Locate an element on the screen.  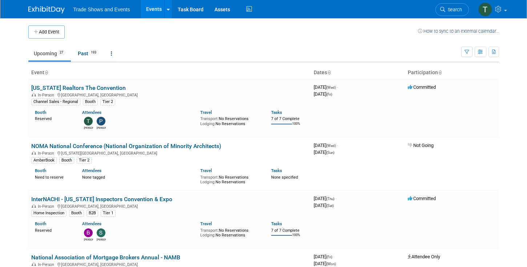
span: Attendee Only is located at coordinates (424, 256).